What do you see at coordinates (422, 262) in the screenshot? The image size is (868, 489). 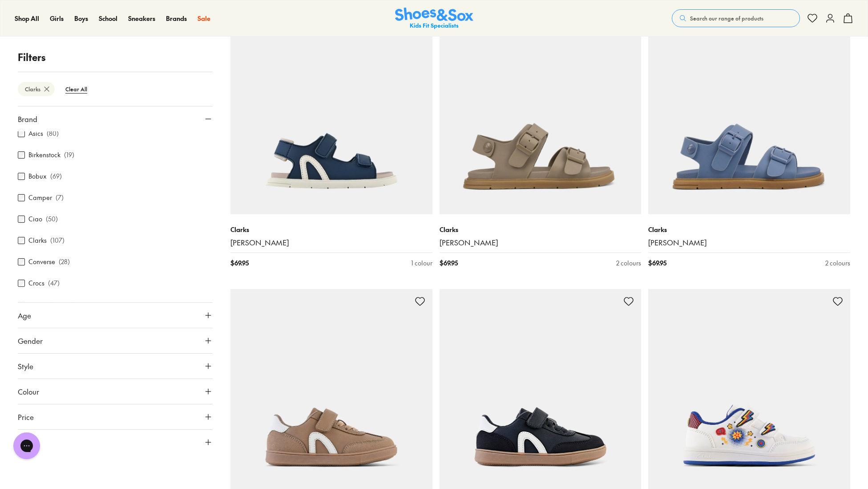 I see `div: 1 colour` at bounding box center [422, 262].